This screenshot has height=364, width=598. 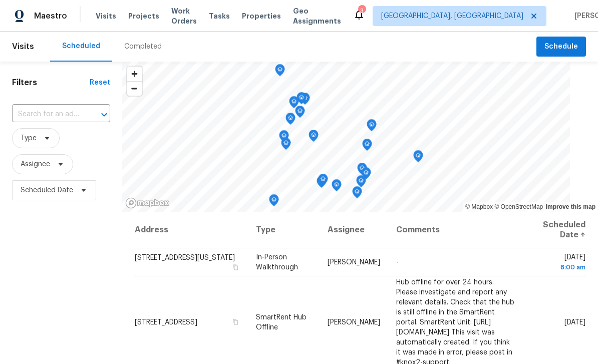 I want to click on canvas: Map, so click(x=346, y=137).